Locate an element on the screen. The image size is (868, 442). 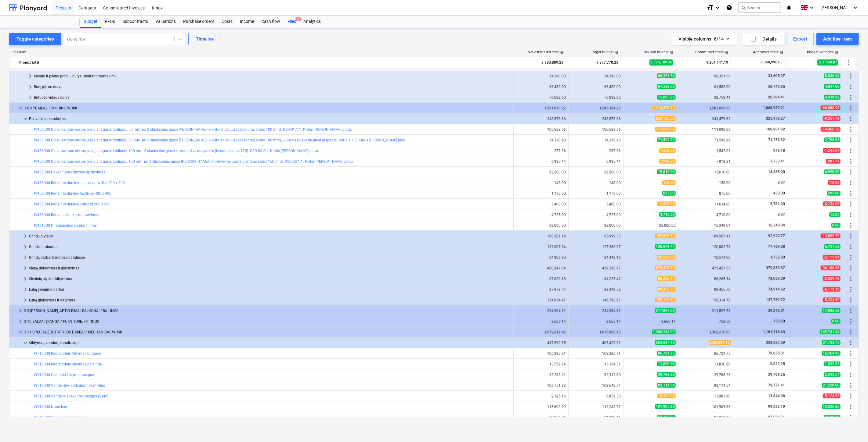
span: 86,265.14 is located at coordinates (666, 279).